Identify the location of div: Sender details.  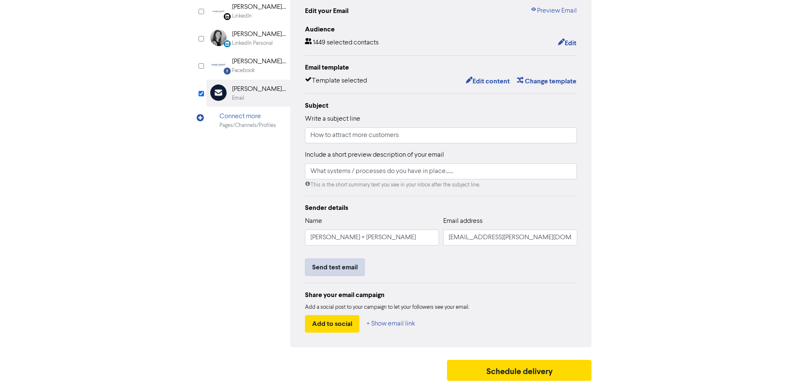
(441, 208).